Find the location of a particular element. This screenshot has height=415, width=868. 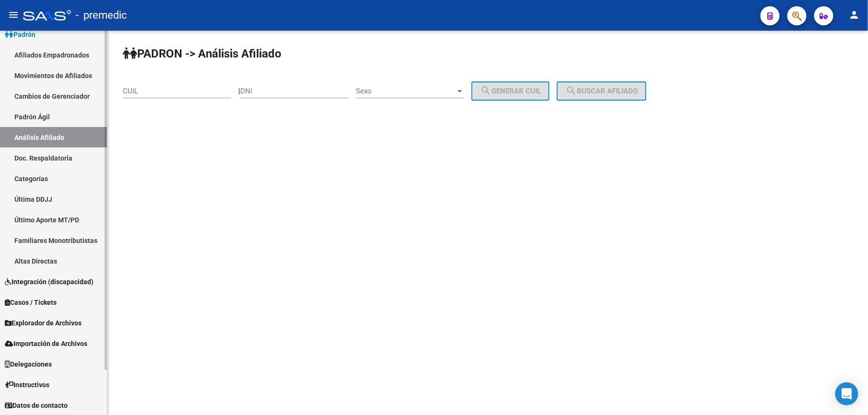

span: Importación de Archivos is located at coordinates (46, 343).